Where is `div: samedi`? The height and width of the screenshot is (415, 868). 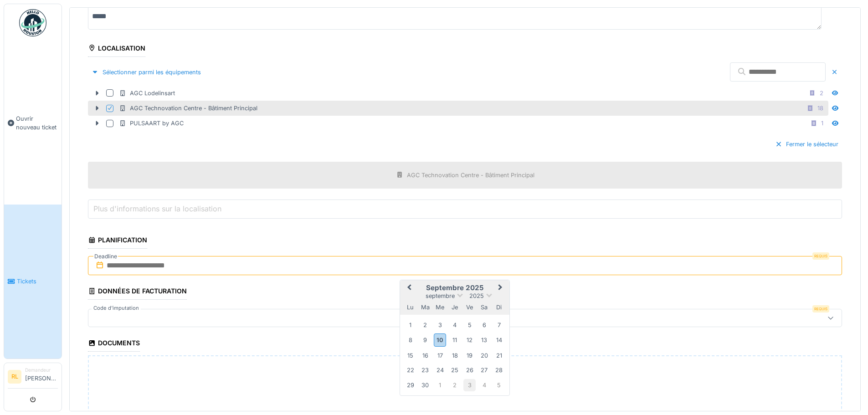
div: samedi is located at coordinates (484, 307).